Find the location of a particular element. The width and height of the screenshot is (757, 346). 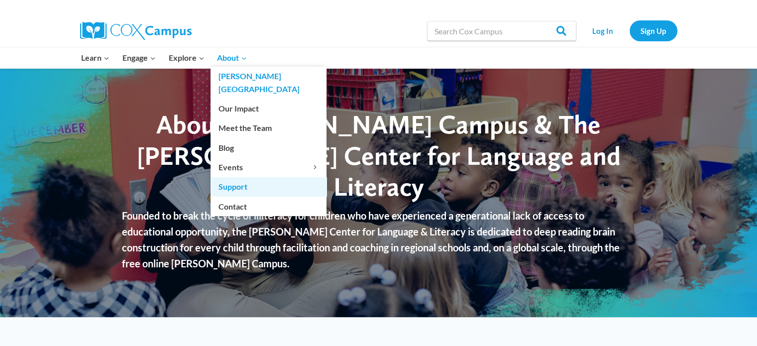

input: Search Cox Campus is located at coordinates (502, 31).